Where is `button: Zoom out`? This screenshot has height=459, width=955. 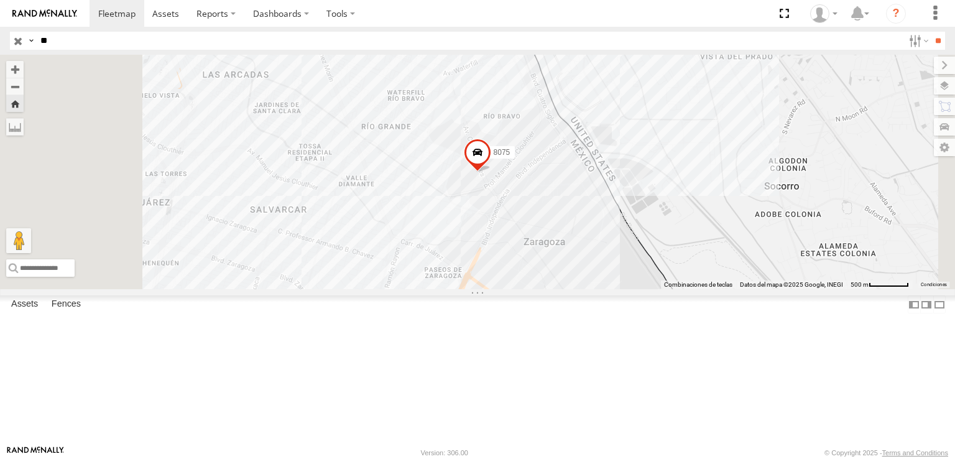
button: Zoom out is located at coordinates (15, 86).